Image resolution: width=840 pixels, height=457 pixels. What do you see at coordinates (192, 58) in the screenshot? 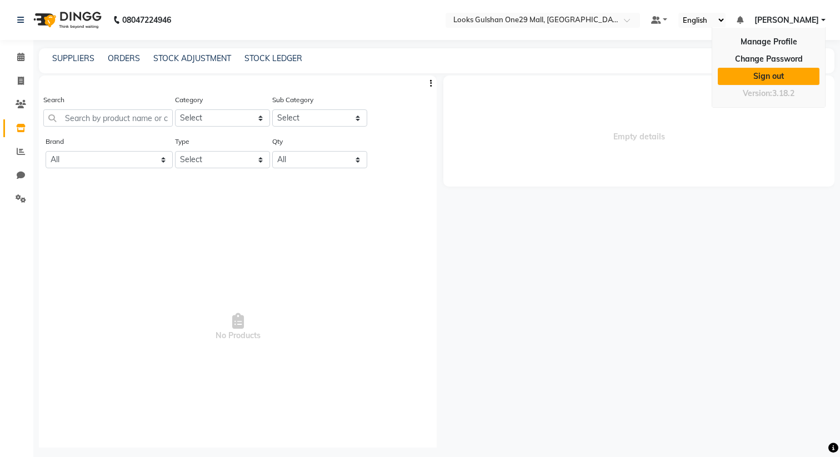
I see `a: STOCK ADJUSTMENT` at bounding box center [192, 58].